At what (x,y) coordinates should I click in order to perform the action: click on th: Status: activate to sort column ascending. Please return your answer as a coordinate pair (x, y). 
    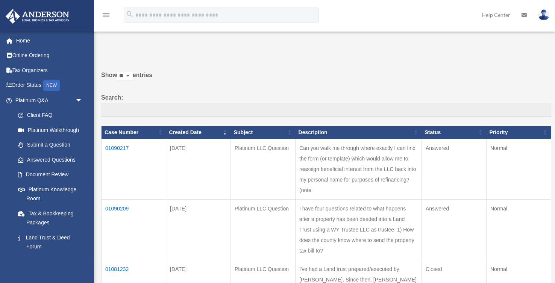
    Looking at the image, I should click on (454, 133).